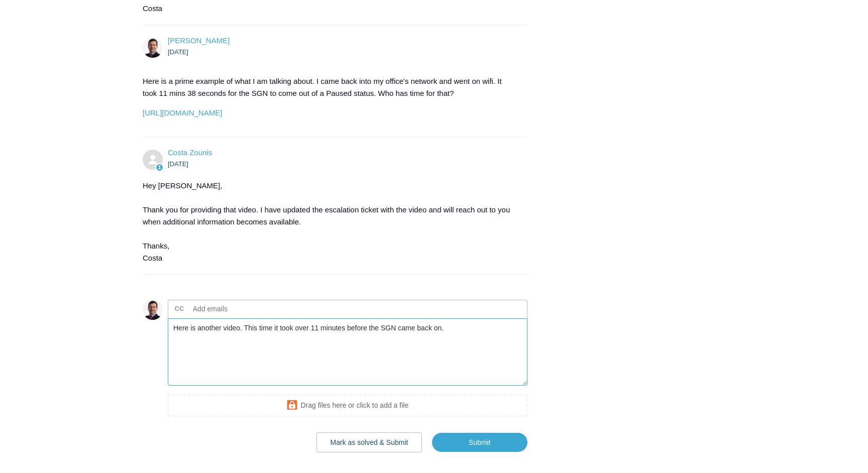 The image size is (868, 473). What do you see at coordinates (190, 152) in the screenshot?
I see `a: Costa Zounis` at bounding box center [190, 152].